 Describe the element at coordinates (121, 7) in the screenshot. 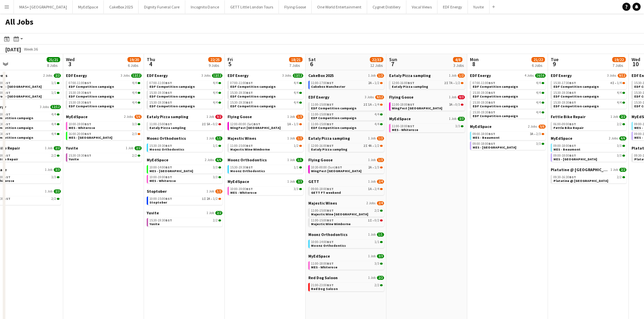

I see `button: CakeBox 2025` at that location.